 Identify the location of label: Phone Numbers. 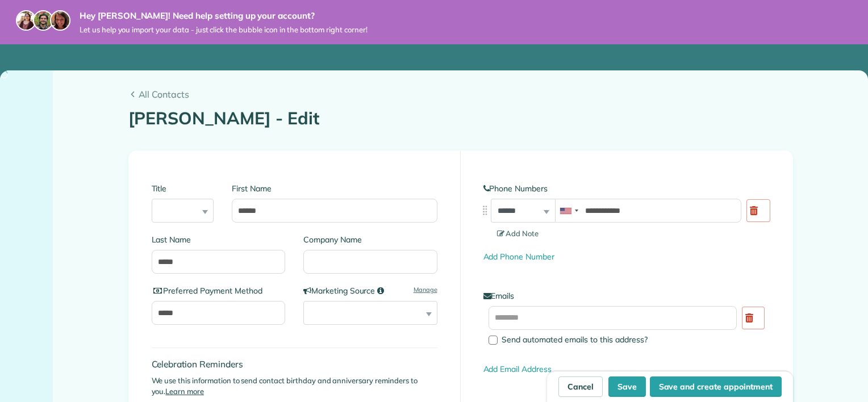
(626, 188).